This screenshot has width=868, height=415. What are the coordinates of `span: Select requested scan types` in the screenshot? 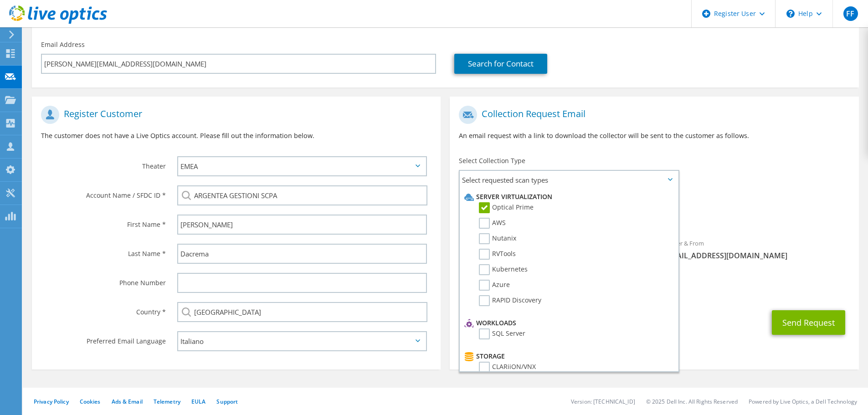 It's located at (569, 180).